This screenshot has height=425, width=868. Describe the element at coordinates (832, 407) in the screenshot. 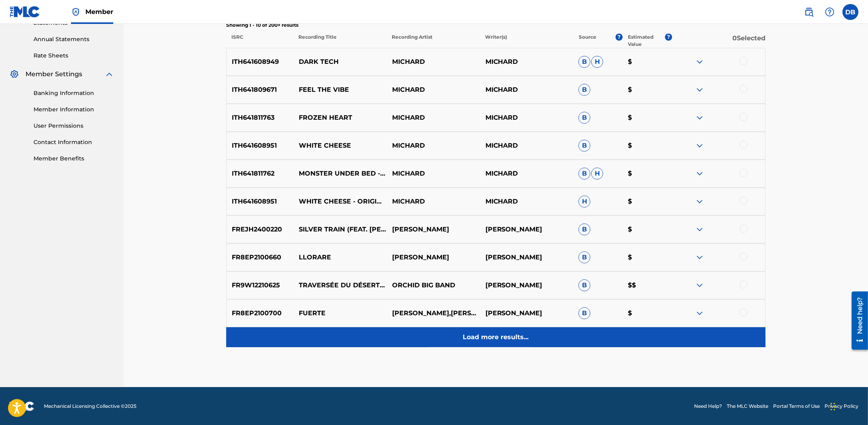

I see `div: Drag` at that location.